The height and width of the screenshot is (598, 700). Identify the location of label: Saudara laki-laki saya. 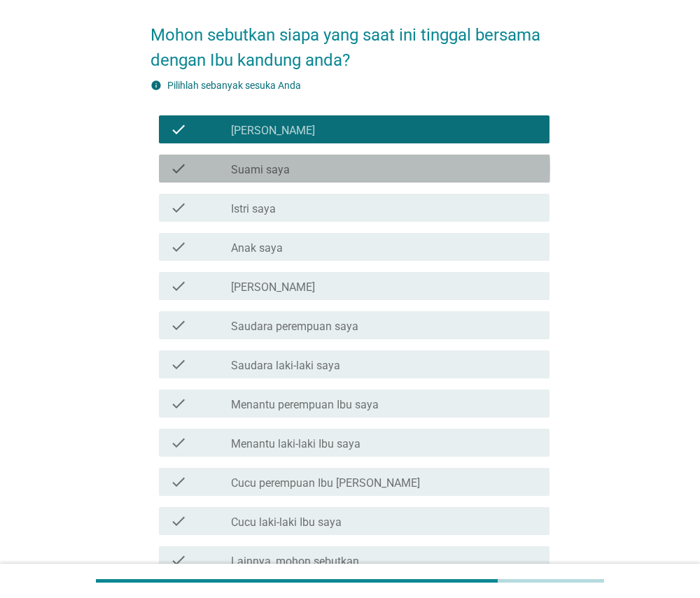
(286, 366).